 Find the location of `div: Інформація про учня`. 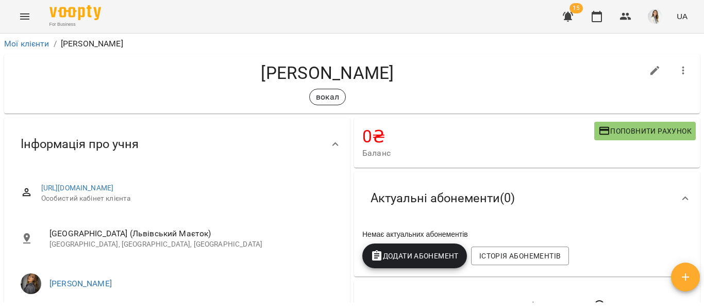

div: Інформація про учня is located at coordinates (177, 144).